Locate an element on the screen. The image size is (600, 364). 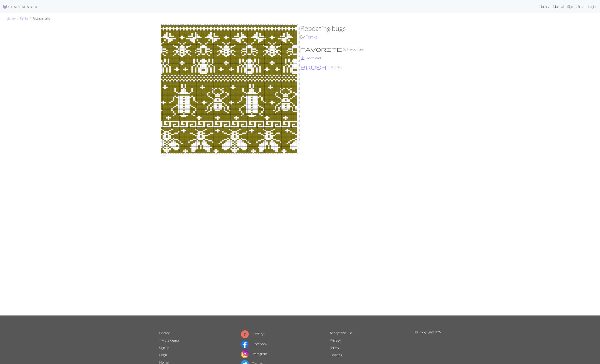
img: bugs is located at coordinates (230, 169).